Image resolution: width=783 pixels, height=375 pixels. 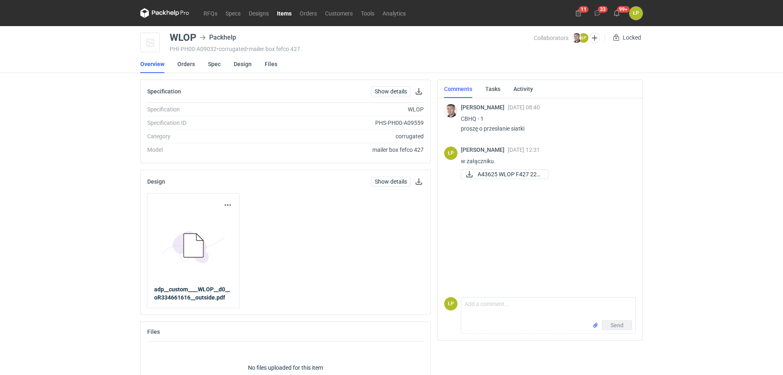 What do you see at coordinates (341, 123) in the screenshot?
I see `div: PHS-PH00-A09559` at bounding box center [341, 123].